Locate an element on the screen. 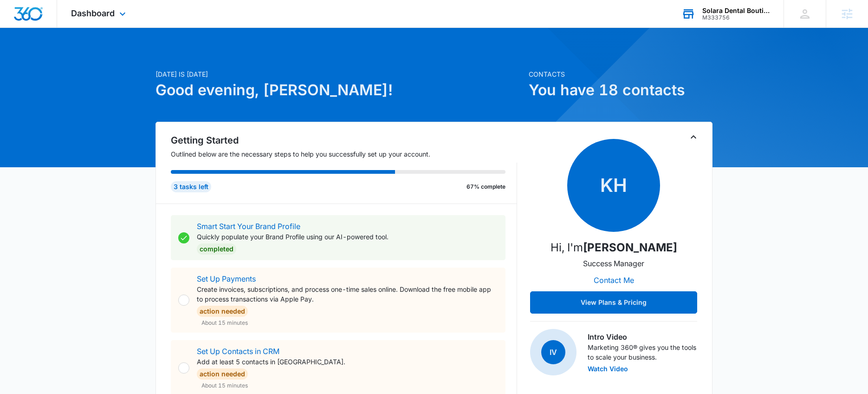 The image size is (868, 394). p: Marketing 360® gives you the tools to scale your business. is located at coordinates (642, 352).